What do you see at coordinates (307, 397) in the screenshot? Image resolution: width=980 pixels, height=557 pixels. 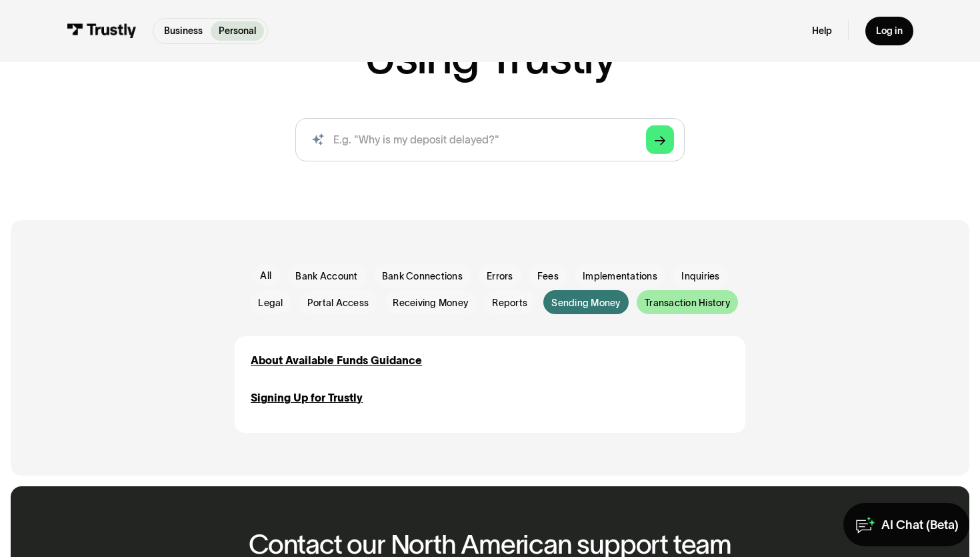 I see `div: Signing Up for Trustly` at bounding box center [307, 397].